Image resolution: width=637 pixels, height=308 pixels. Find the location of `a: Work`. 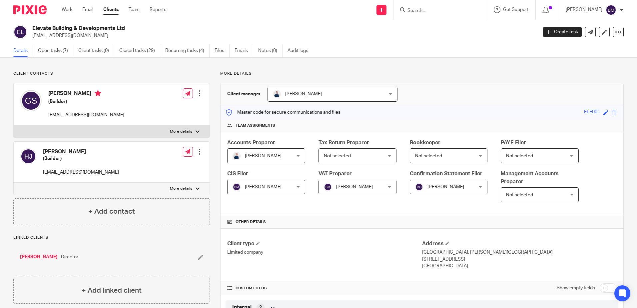

a: Work is located at coordinates (67, 10).